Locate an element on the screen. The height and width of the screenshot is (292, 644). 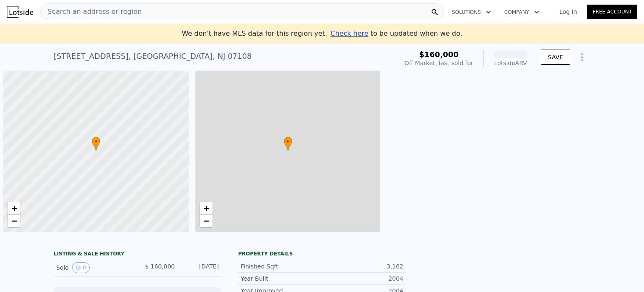
div: 3,162 is located at coordinates (363, 266).